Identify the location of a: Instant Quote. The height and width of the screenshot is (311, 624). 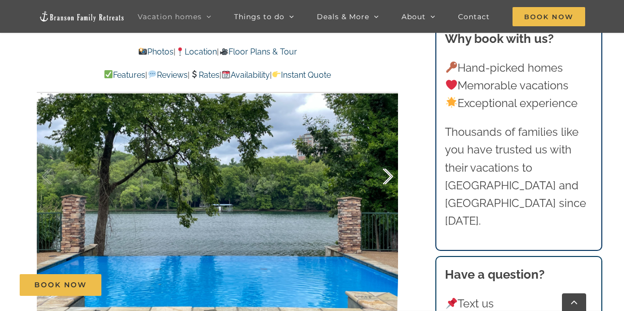
(301, 75).